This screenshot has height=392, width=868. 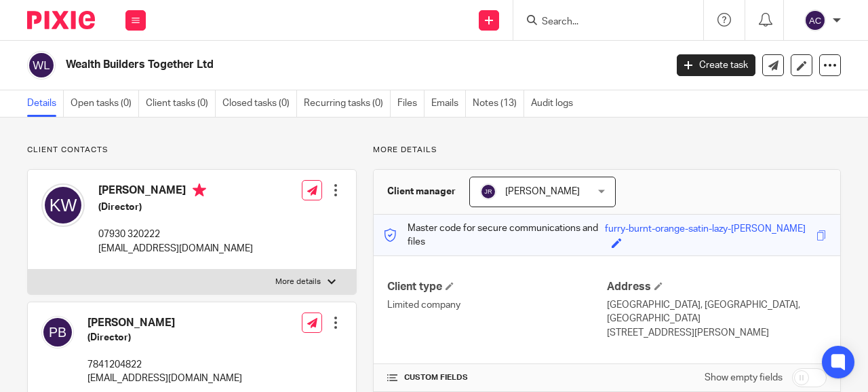 What do you see at coordinates (302, 64) in the screenshot?
I see `h2: Wealth Builders Together Ltd` at bounding box center [302, 64].